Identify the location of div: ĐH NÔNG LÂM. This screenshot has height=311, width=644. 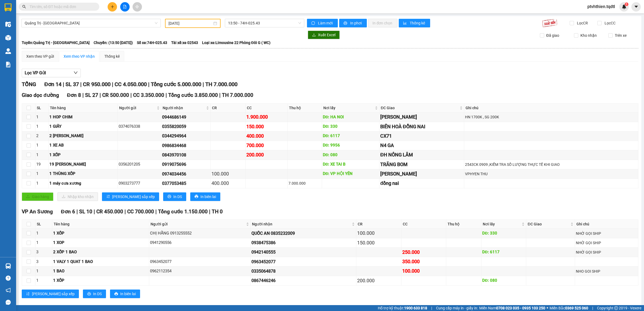
(422, 155).